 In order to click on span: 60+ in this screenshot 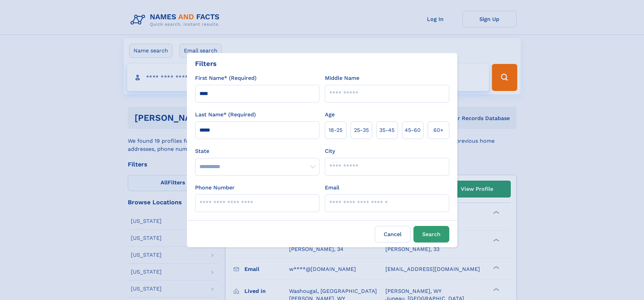, I will do `click(439, 130)`.